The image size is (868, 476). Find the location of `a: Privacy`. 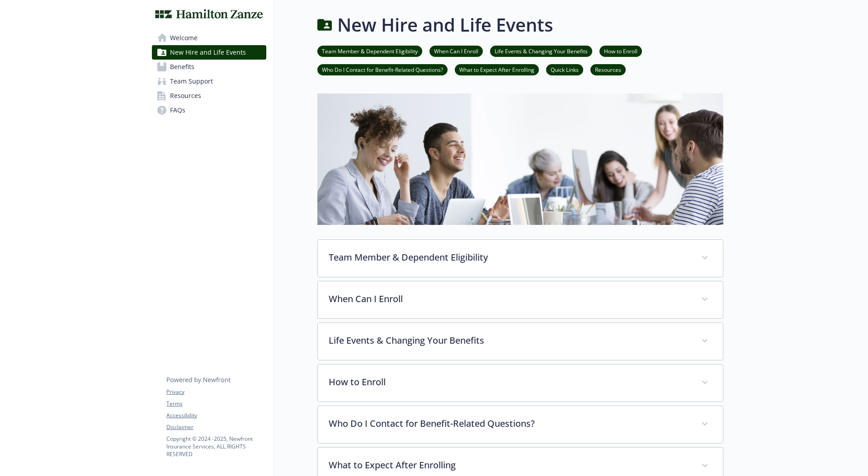

a: Privacy is located at coordinates (216, 392).